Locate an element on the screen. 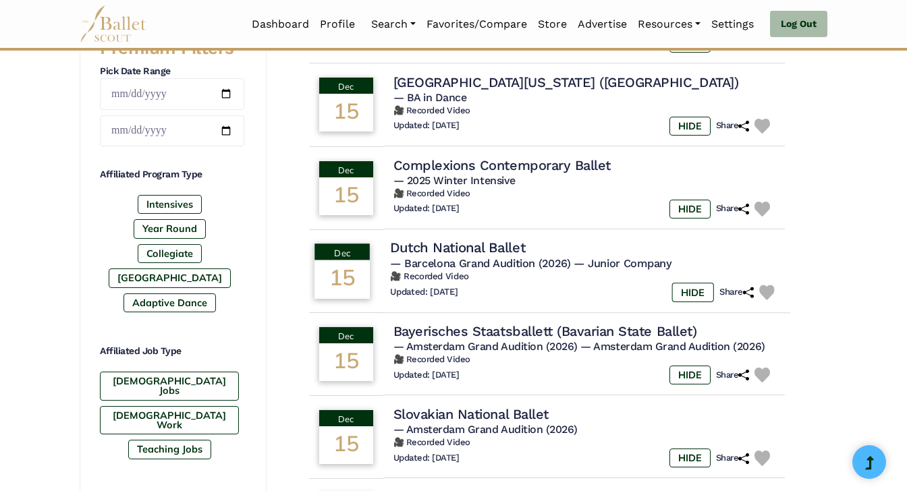 Image resolution: width=907 pixels, height=491 pixels. a: Store is located at coordinates (552, 24).